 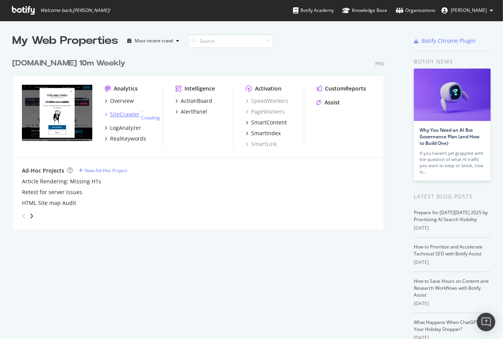 I want to click on a: SmartContent, so click(x=266, y=122).